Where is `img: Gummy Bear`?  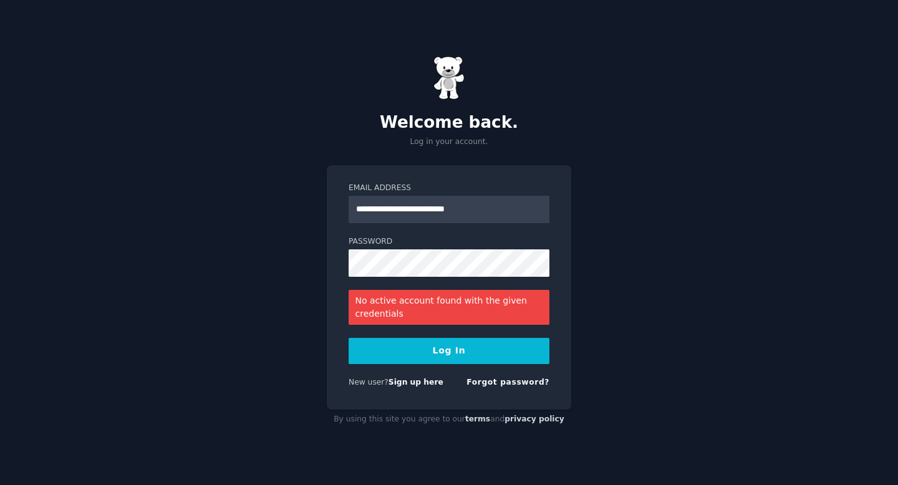
img: Gummy Bear is located at coordinates (449, 78).